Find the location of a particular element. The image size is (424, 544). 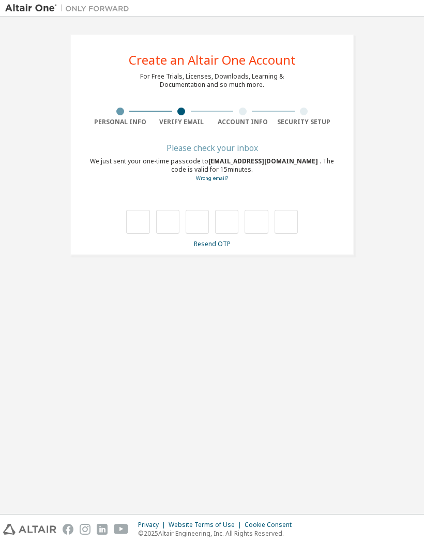

div: Security Setup is located at coordinates (304, 122).